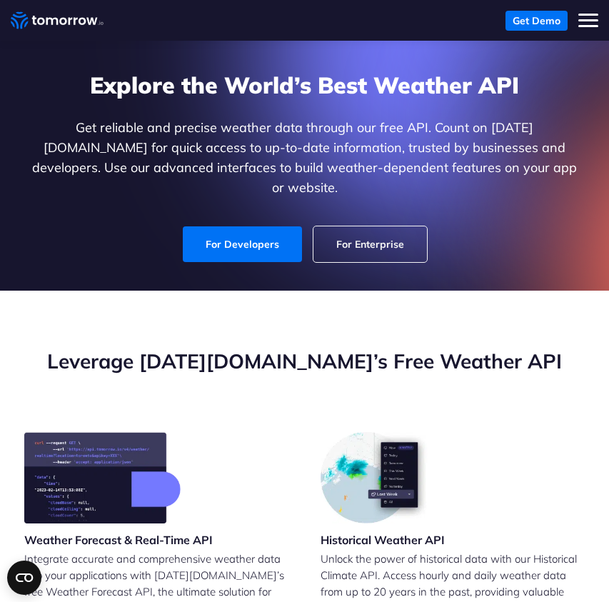 The image size is (609, 602). What do you see at coordinates (536, 21) in the screenshot?
I see `a: Get Demo` at bounding box center [536, 21].